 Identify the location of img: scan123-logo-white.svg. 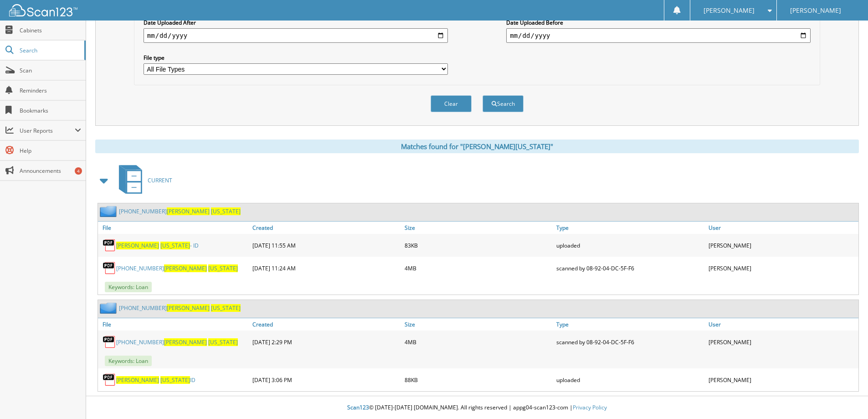
(43, 10).